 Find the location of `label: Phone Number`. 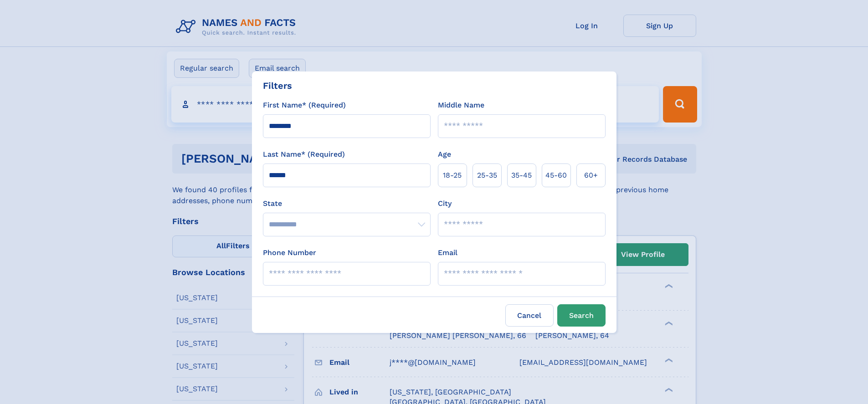

label: Phone Number is located at coordinates (290, 253).